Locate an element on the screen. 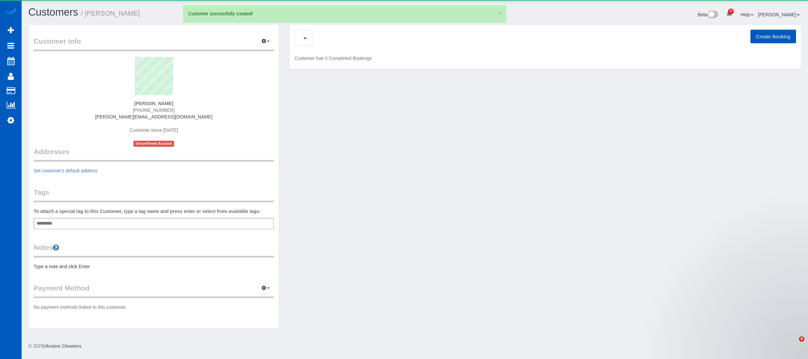  legend: Payment Method is located at coordinates (154, 290).